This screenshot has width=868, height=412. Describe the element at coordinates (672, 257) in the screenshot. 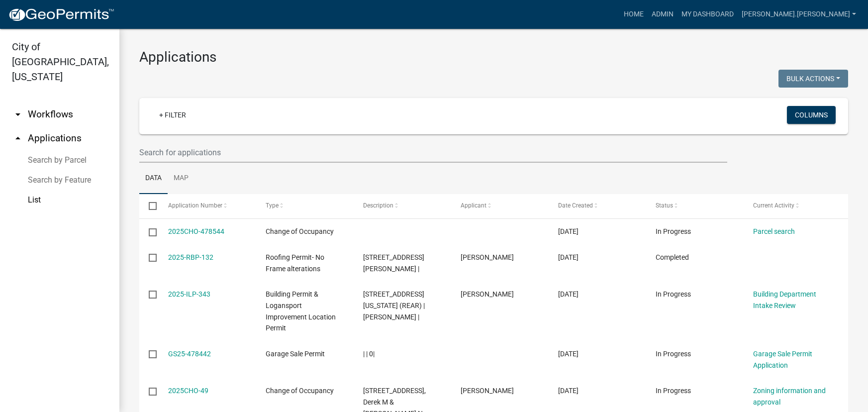

I see `span: Completed` at that location.